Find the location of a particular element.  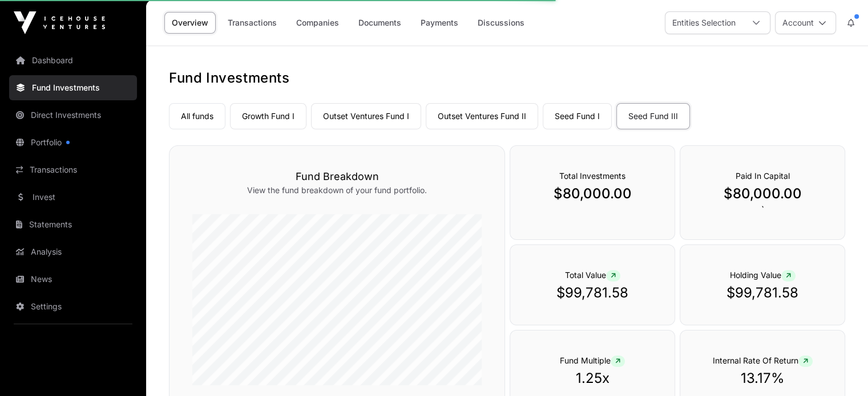

h3: Fund Breakdown is located at coordinates (337, 177).